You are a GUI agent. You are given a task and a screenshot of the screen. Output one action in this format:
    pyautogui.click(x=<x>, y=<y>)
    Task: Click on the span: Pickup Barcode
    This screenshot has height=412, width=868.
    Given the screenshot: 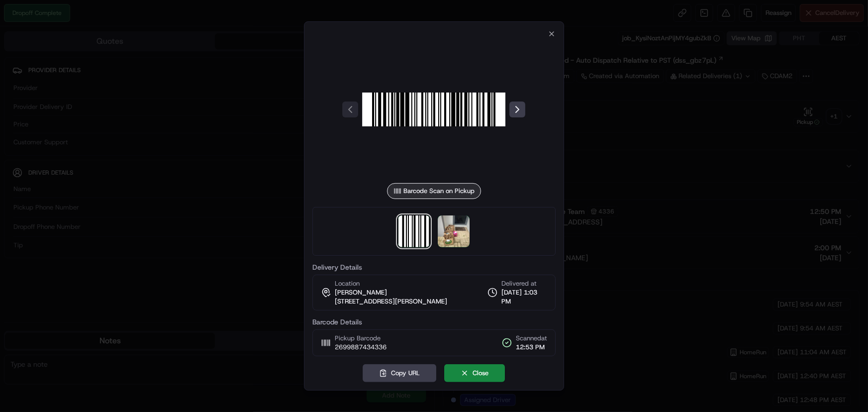 What is the action you would take?
    pyautogui.click(x=361, y=338)
    